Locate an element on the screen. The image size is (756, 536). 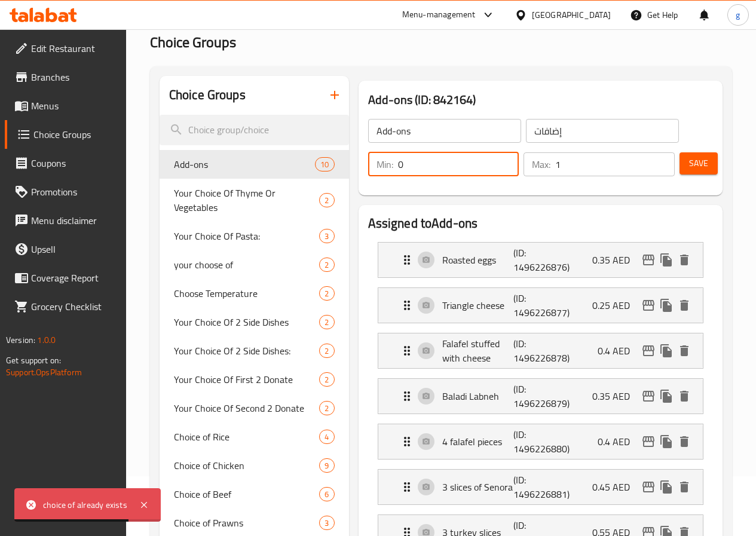
div: choice of already exists is located at coordinates (85, 505).